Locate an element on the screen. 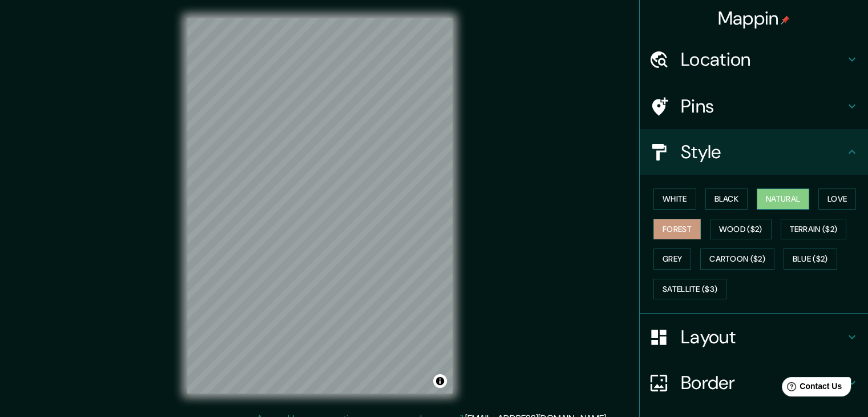 The width and height of the screenshot is (868, 417). button: Black is located at coordinates (726, 199).